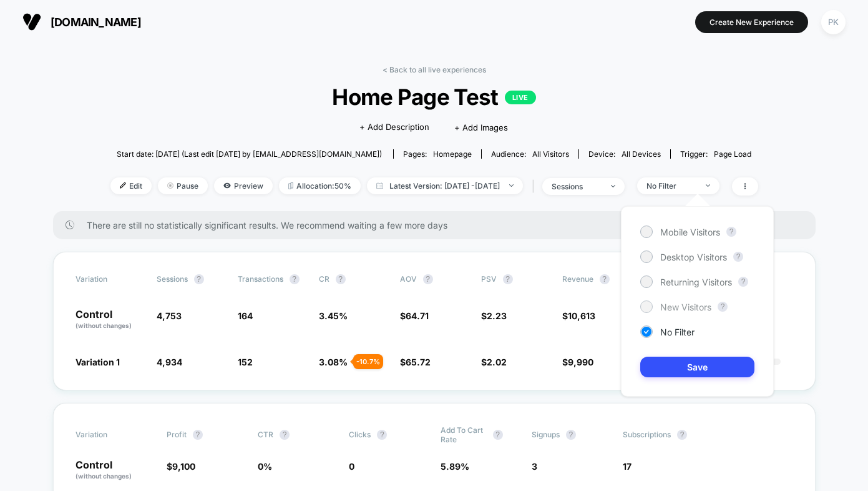  I want to click on span: 152, so click(245, 362).